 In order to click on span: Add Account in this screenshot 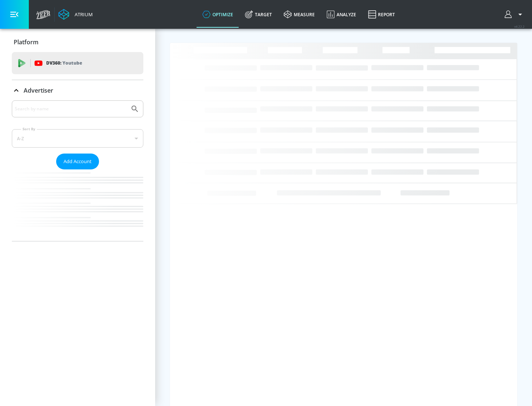, I will do `click(78, 161)`.